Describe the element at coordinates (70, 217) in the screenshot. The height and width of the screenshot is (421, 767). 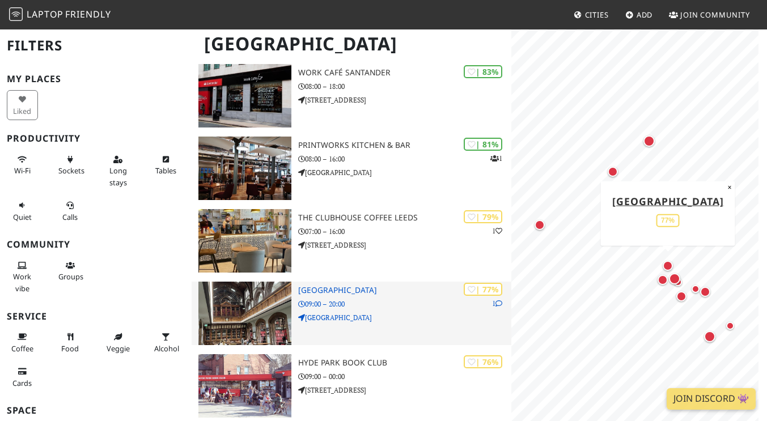
I see `span: Video/audio calls` at that location.